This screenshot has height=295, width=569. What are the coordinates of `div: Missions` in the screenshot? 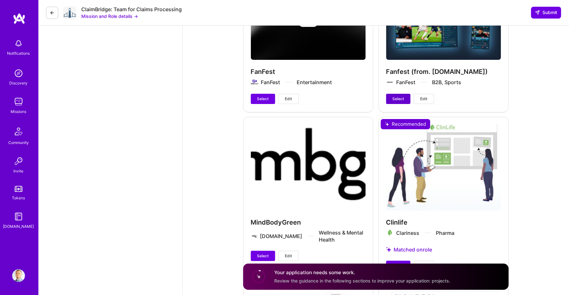 It's located at (19, 111).